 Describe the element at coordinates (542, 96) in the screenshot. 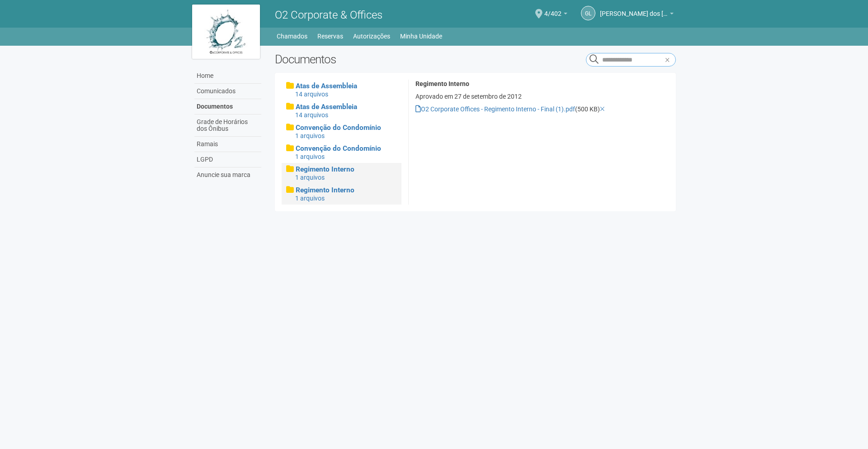

I see `p: Aprovado em 27 de setembro de 2012` at that location.